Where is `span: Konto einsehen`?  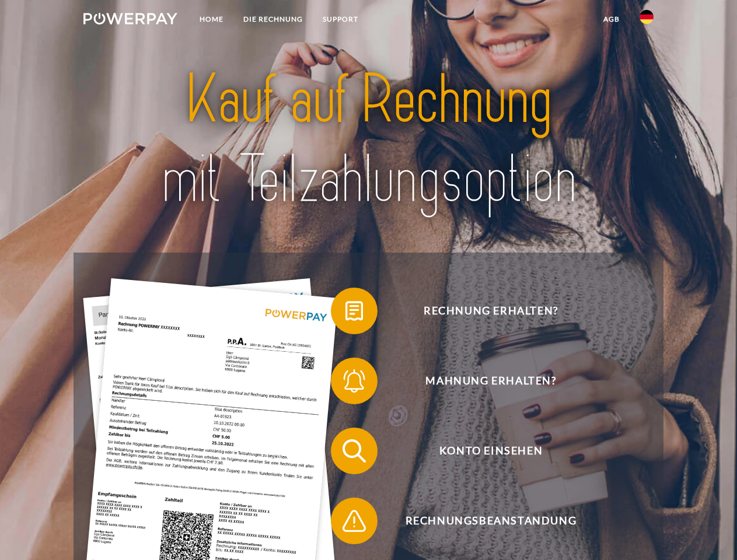 span: Konto einsehen is located at coordinates (490, 451).